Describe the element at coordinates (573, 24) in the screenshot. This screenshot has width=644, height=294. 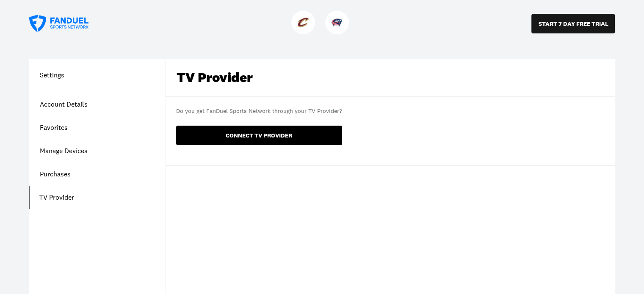
I see `button: START 7 DAY FREE TRIAL` at that location.